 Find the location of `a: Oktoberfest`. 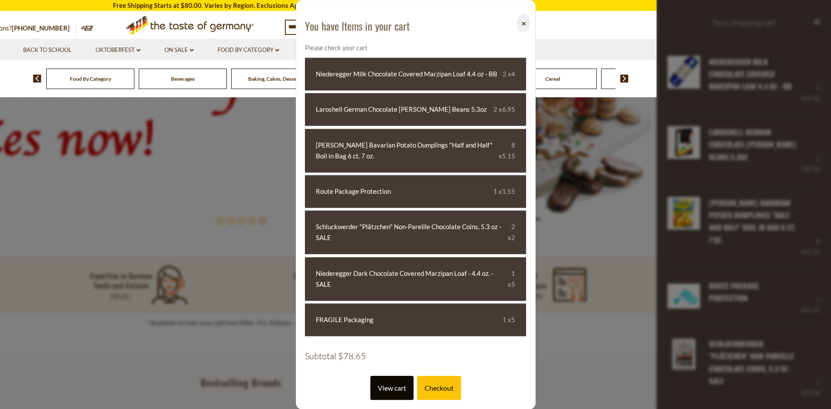

a: Oktoberfest is located at coordinates (118, 50).